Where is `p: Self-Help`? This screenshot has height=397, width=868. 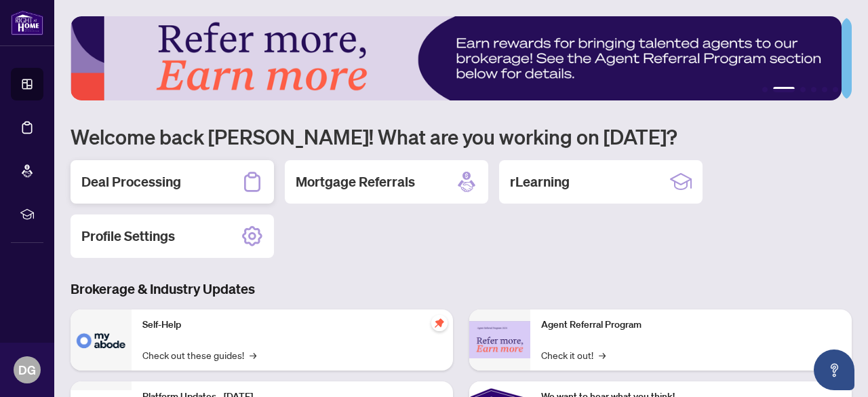
p: Self-Help is located at coordinates (292, 325).